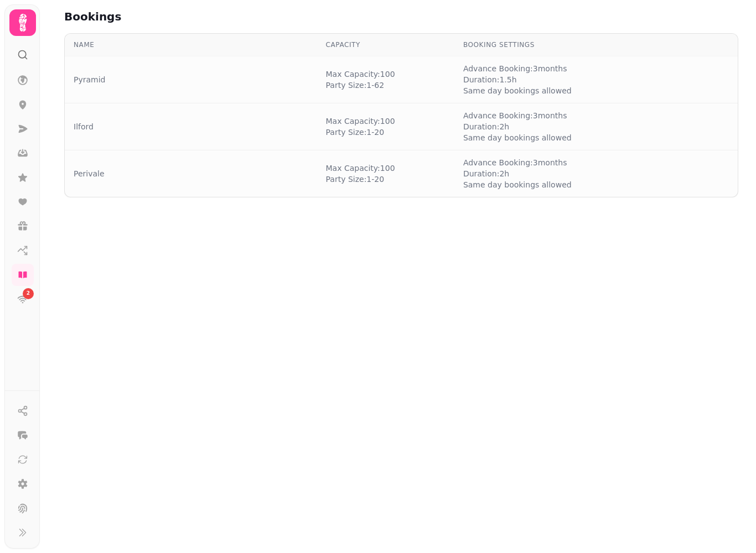  What do you see at coordinates (28, 294) in the screenshot?
I see `span: 2` at bounding box center [28, 294].